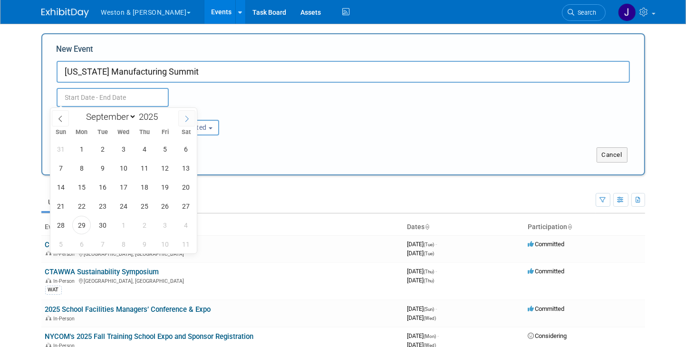  Describe the element at coordinates (144, 225) in the screenshot. I see `span: October 2, 2025` at that location.